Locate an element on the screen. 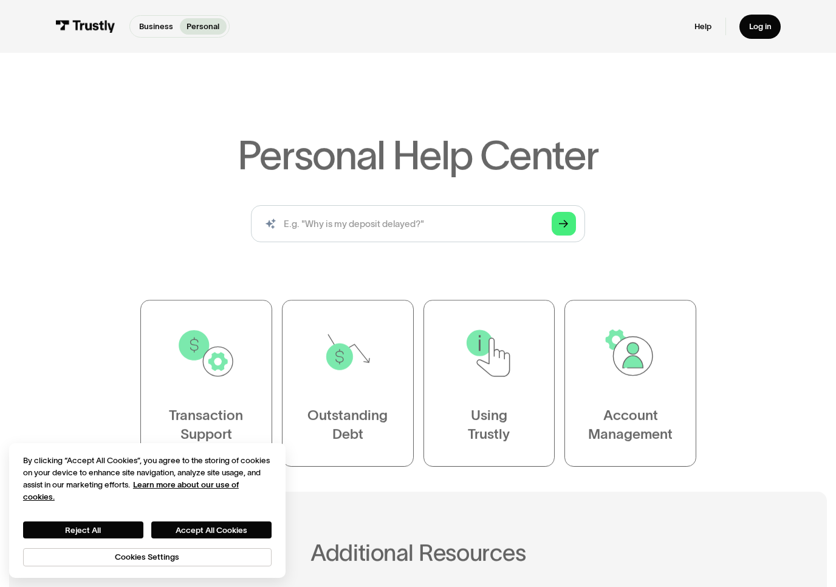 The image size is (836, 587). button: Cookies Settings is located at coordinates (147, 557).